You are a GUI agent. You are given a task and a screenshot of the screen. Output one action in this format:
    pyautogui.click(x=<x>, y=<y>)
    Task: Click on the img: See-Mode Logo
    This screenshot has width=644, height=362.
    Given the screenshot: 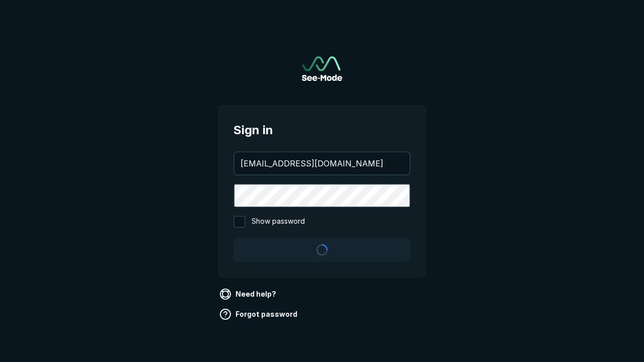 What is the action you would take?
    pyautogui.click(x=322, y=68)
    